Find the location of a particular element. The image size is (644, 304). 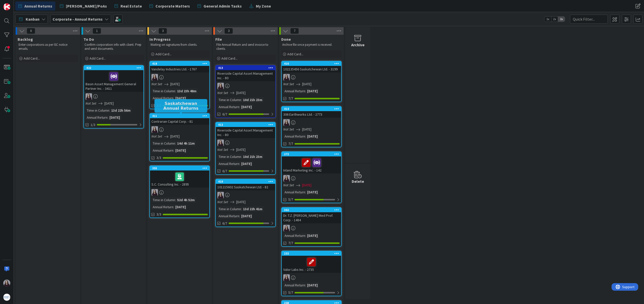

div: Basin Asset Management General Partner Inc. - 3411 is located at coordinates (114, 81).